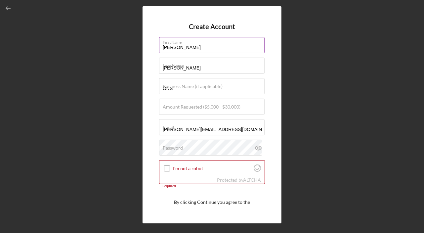 This screenshot has width=424, height=233. What do you see at coordinates (229, 209) in the screenshot?
I see `a: Privacy Policy` at bounding box center [229, 209].